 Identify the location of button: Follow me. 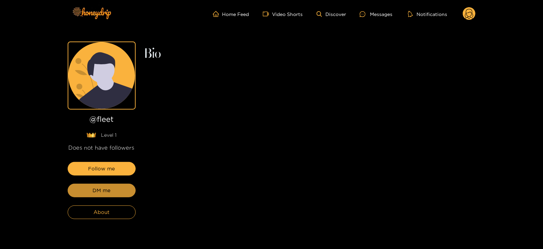
(102, 169).